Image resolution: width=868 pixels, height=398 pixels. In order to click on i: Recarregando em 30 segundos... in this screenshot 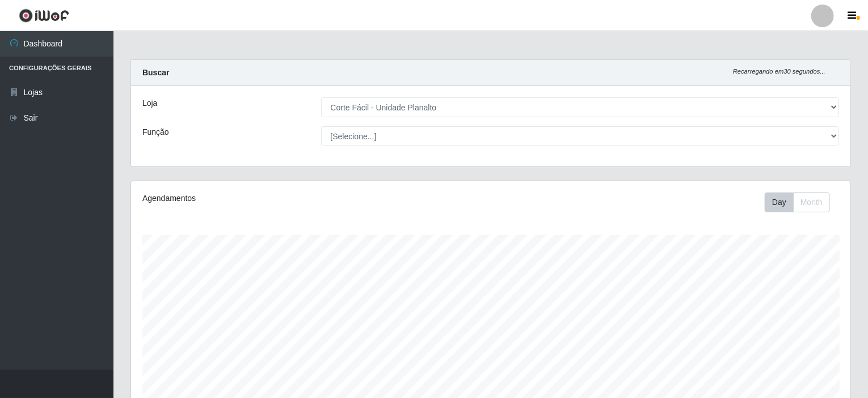, I will do `click(779, 72)`.